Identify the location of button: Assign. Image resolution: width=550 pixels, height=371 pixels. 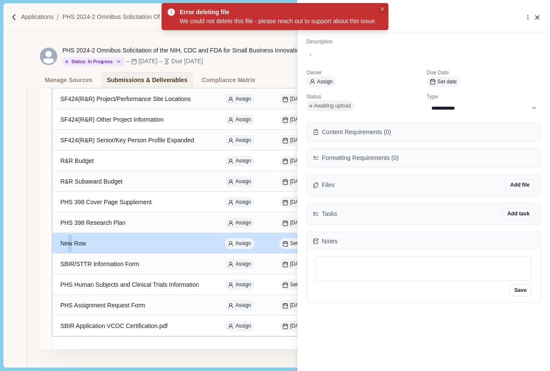
(321, 82).